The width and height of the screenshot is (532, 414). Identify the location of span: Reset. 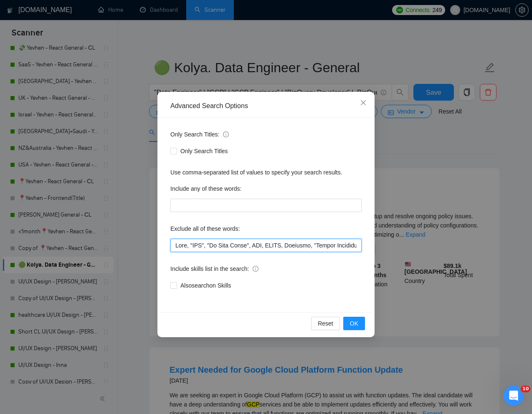
(325, 323).